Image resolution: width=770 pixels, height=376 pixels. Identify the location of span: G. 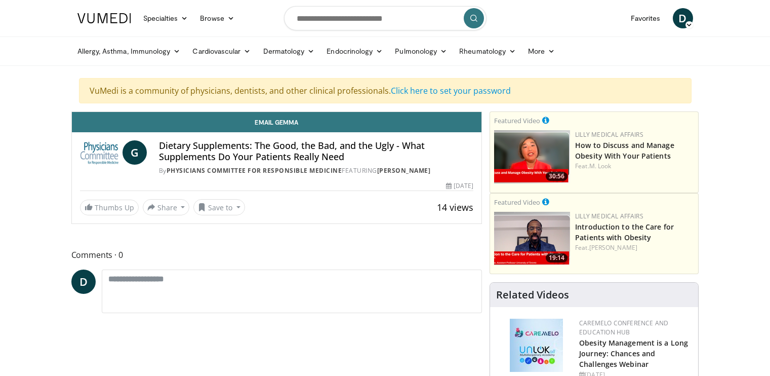
(135, 152).